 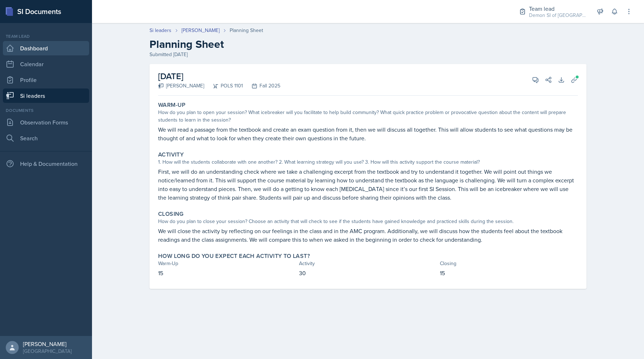 I want to click on a: Search, so click(x=46, y=138).